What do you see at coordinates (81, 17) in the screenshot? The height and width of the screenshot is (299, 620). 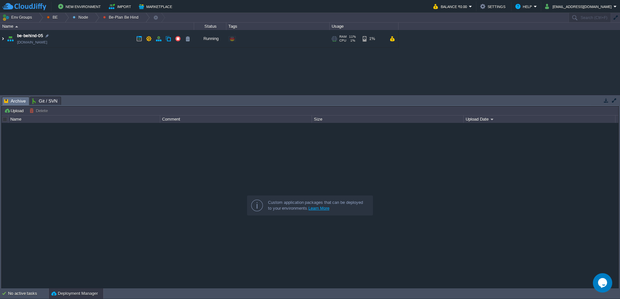 I see `button: Node` at bounding box center [81, 17].